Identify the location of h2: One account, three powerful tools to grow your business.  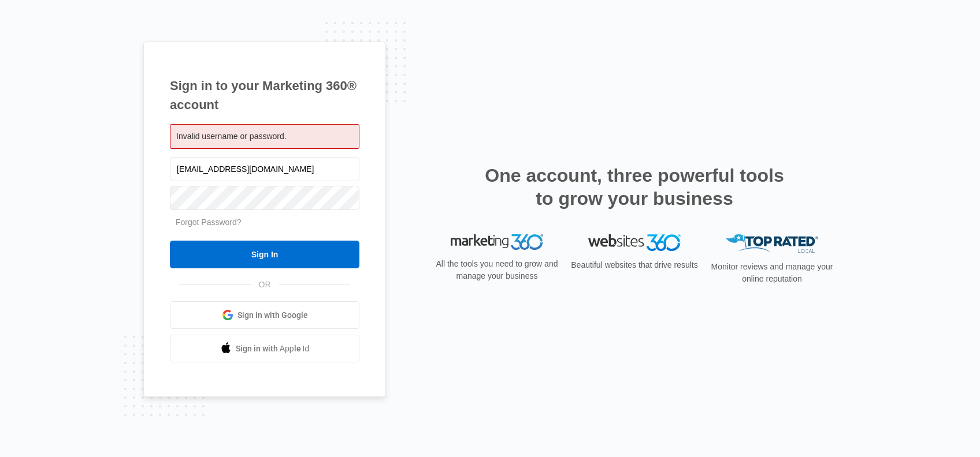
(635, 187).